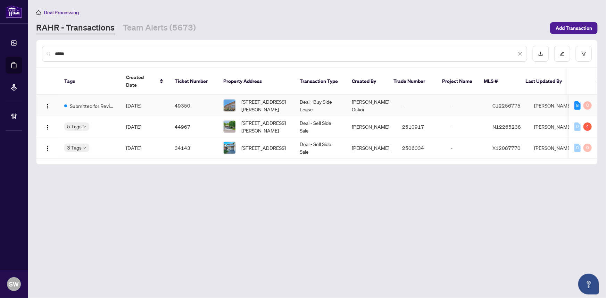 This screenshot has height=298, width=606. What do you see at coordinates (541, 54) in the screenshot?
I see `button: download` at bounding box center [541, 54].